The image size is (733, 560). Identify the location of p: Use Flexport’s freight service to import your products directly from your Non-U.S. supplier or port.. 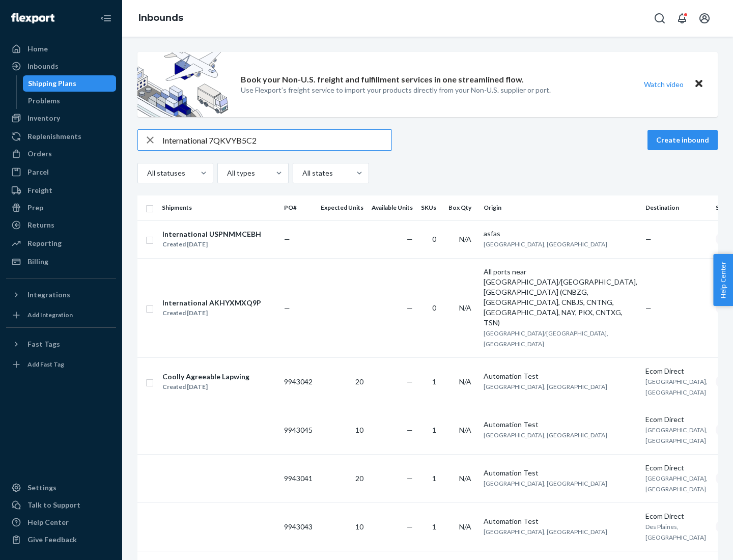
(395, 90).